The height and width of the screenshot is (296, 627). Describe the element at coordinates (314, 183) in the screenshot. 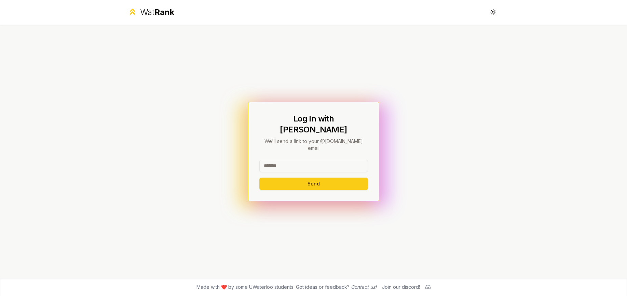

I see `button: Send` at that location.